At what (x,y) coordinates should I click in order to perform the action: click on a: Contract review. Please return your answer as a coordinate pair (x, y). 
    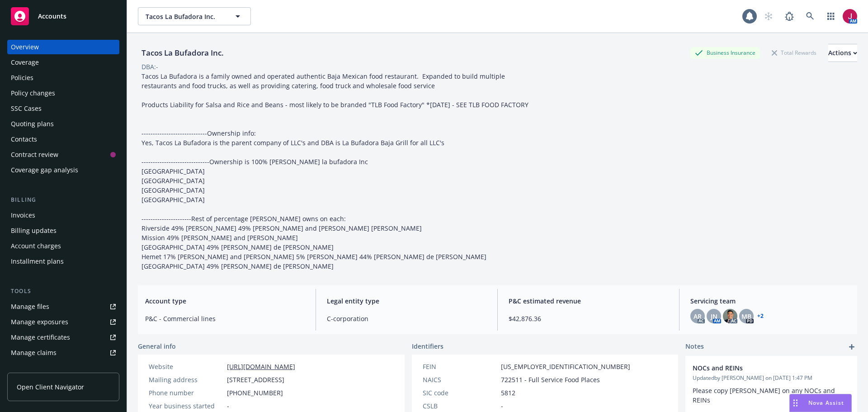
    Looking at the image, I should click on (63, 154).